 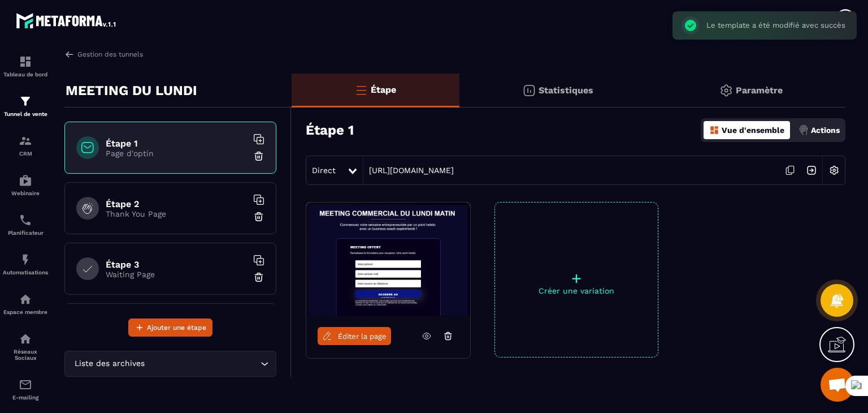 I want to click on img: setting-gr.5f69749f.svg, so click(x=727, y=90).